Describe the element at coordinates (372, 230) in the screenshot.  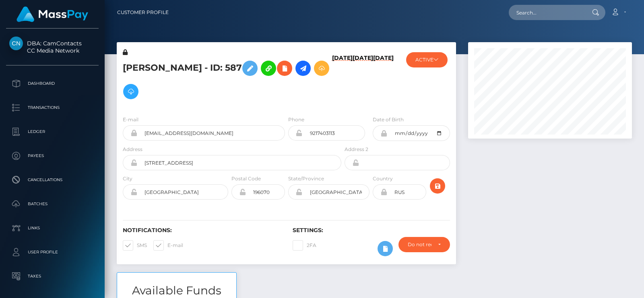
I see `h6: Settings:` at that location.